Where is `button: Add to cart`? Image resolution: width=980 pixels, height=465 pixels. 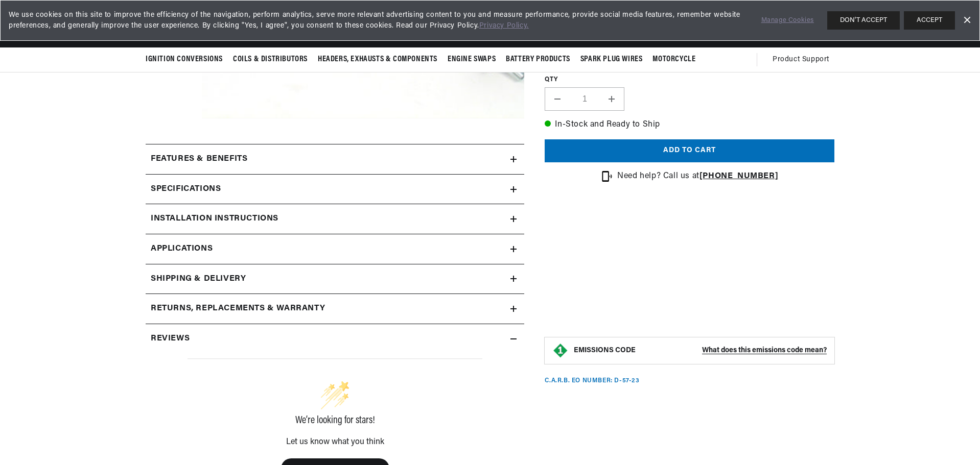
button: Add to cart is located at coordinates (690, 151).